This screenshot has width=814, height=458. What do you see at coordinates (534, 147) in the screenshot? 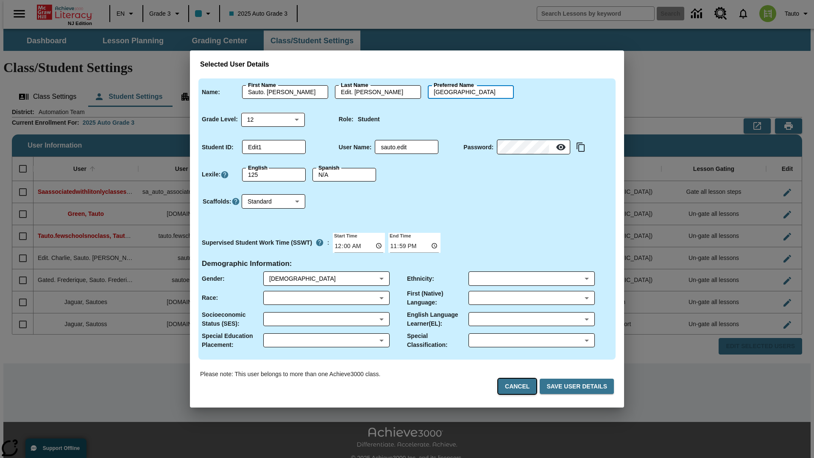
I see `div: Password` at bounding box center [534, 147].